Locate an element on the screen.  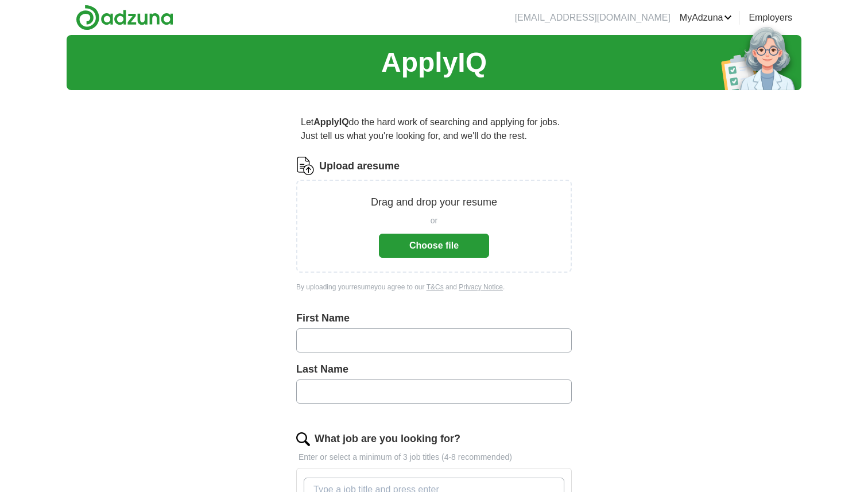
label: First Name is located at coordinates (434, 318).